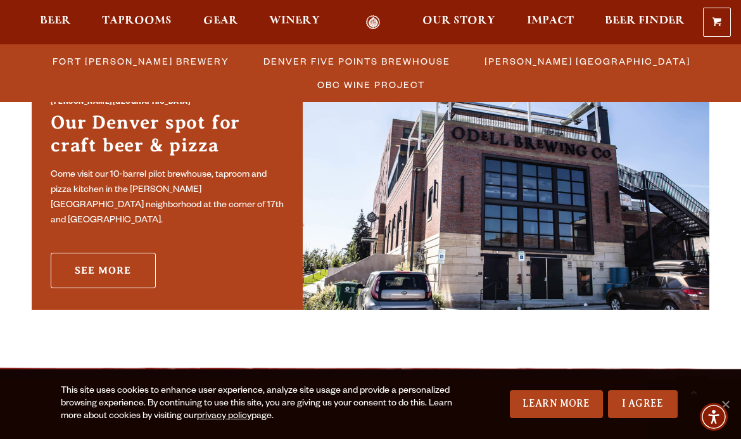 This screenshot has width=741, height=439. Describe the element at coordinates (550, 21) in the screenshot. I see `span: Impact` at that location.